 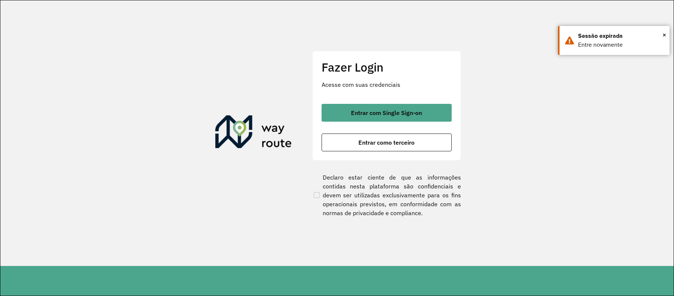 I want to click on button: Close, so click(x=664, y=35).